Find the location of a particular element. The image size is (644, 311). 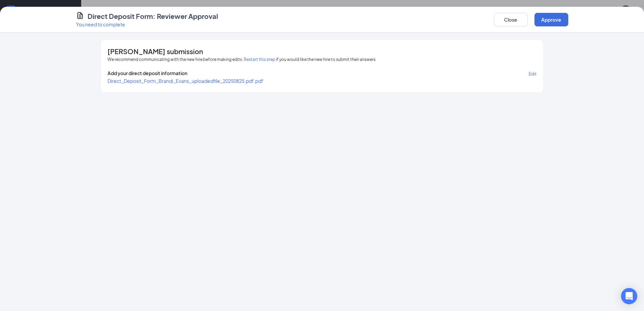

a: Direct_Deposit_Form_Brandi_Evans_uploadedfile_20250825.pdf.pdf is located at coordinates (185, 81).